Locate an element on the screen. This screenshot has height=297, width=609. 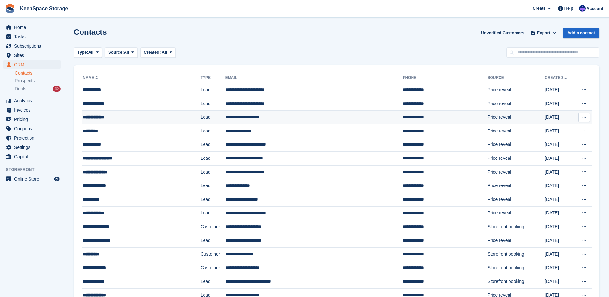
th: Email is located at coordinates (314, 78).